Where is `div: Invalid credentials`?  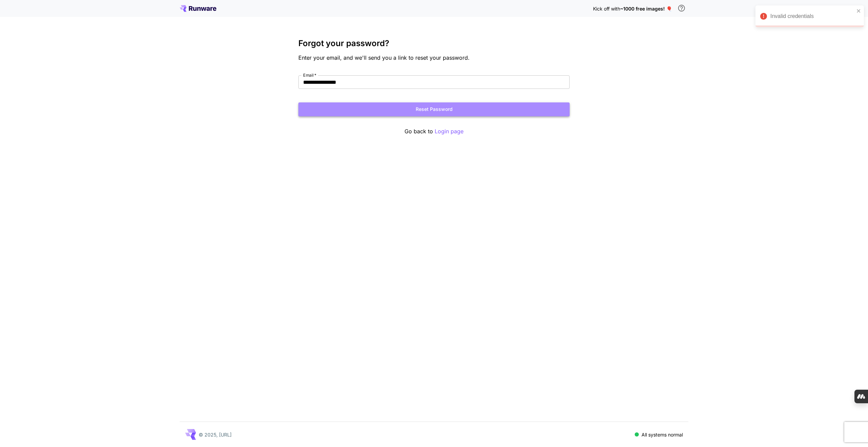 div: Invalid credentials is located at coordinates (812, 17).